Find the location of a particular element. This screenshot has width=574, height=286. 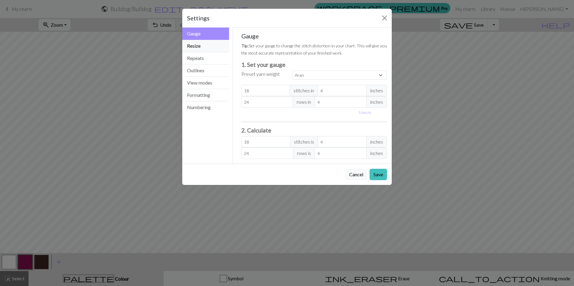

h5: Settings is located at coordinates (198, 18).